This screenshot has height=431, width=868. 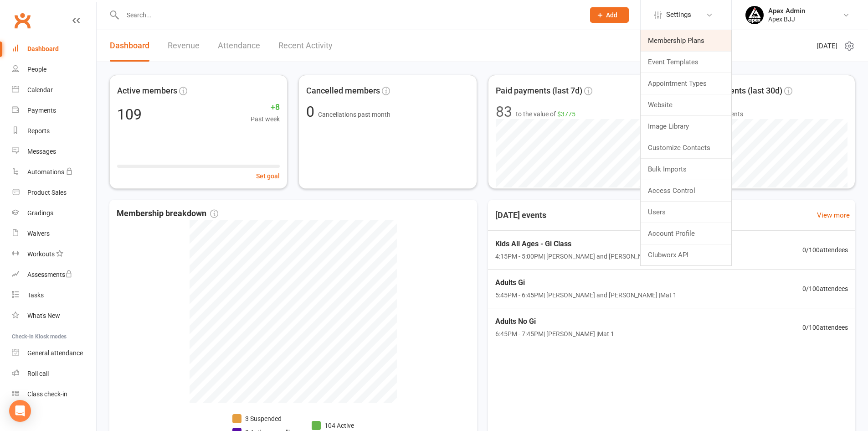 I want to click on div: Assessments, so click(x=50, y=275).